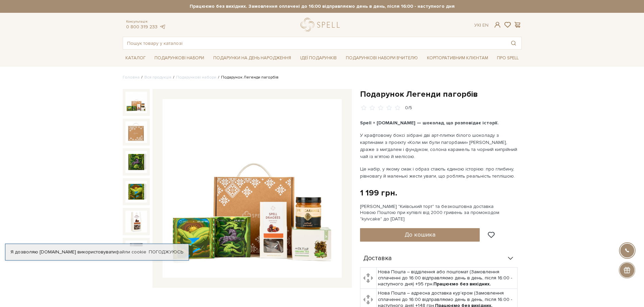 This screenshot has width=644, height=307. What do you see at coordinates (439, 146) in the screenshot?
I see `p: У крафтовому боксі зібрані дві арт-плитки білого шоколаду з картинами з проєкту «Коли ми були паг...` at bounding box center [439, 146].